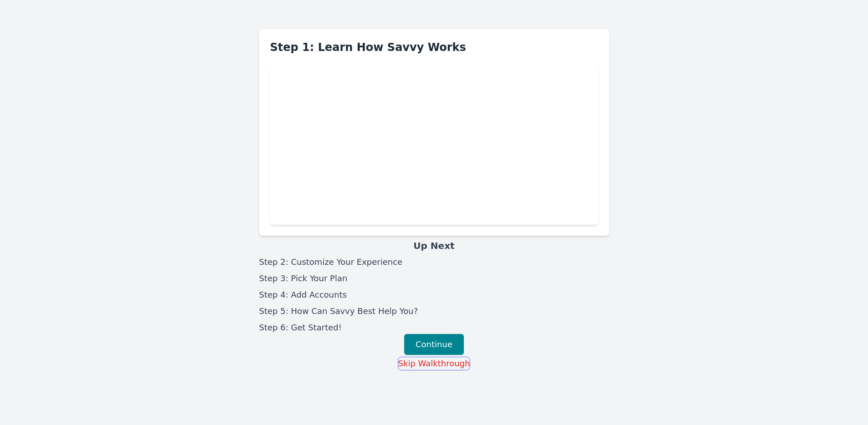 The width and height of the screenshot is (868, 425). What do you see at coordinates (434, 295) in the screenshot?
I see `li: Step 4: Add Accounts` at bounding box center [434, 295].